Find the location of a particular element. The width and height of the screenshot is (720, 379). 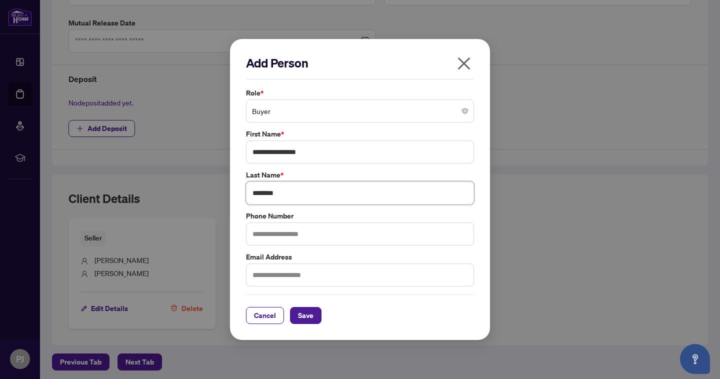

span: Cancel is located at coordinates (265, 316).